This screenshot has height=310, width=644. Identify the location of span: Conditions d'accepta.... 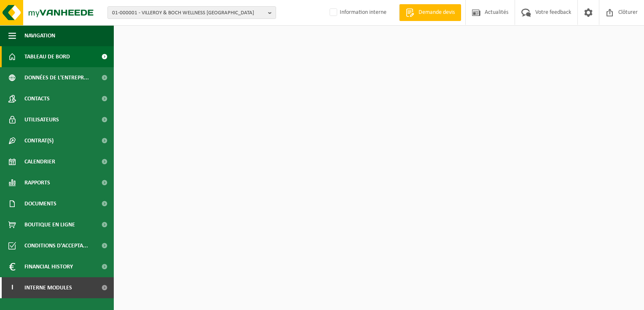
(56, 246).